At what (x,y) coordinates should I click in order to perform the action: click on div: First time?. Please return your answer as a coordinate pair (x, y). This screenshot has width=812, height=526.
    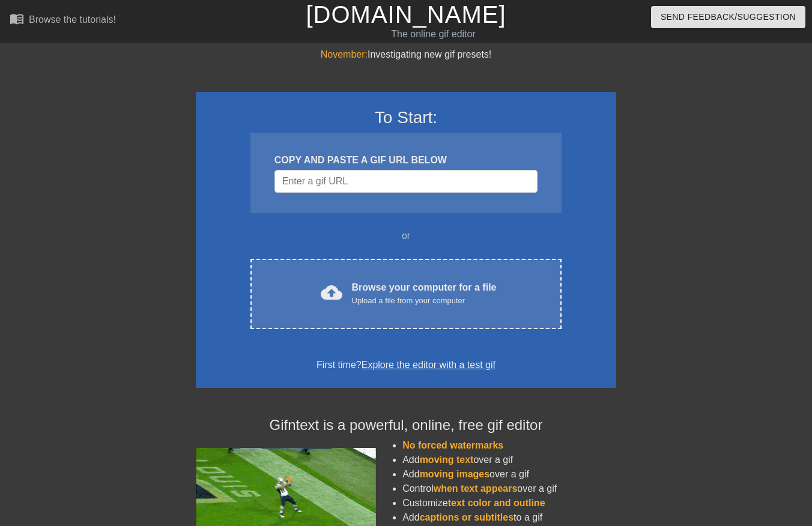
    Looking at the image, I should click on (406, 365).